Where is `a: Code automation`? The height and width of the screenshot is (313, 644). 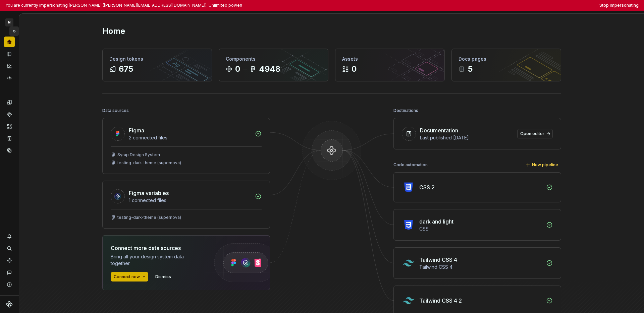 a: Code automation is located at coordinates (10, 78).